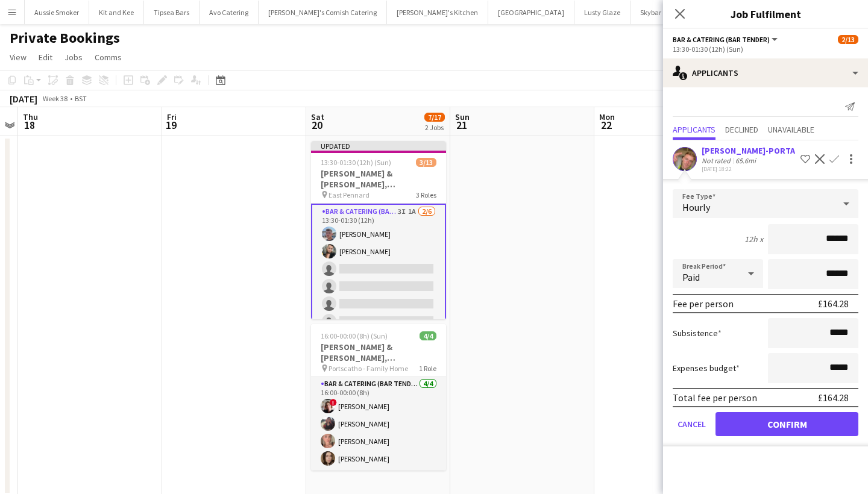  What do you see at coordinates (316, 125) in the screenshot?
I see `span: 20` at bounding box center [316, 125].